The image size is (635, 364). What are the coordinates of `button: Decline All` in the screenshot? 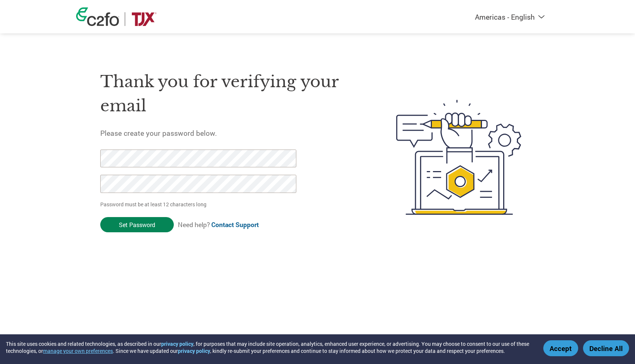 It's located at (606, 348).